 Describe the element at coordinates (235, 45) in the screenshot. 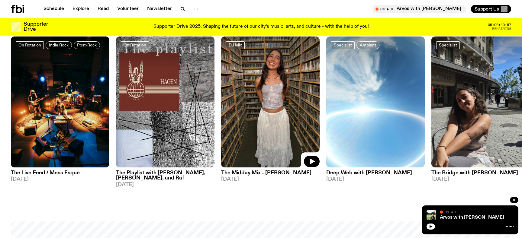

I see `a: DJ Mix` at that location.